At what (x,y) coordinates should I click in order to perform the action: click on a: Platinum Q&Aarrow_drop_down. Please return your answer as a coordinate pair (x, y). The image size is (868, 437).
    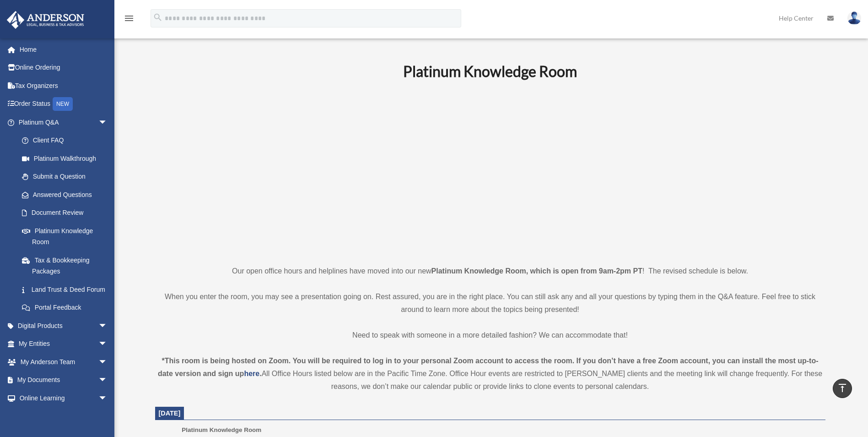
    Looking at the image, I should click on (64, 122).